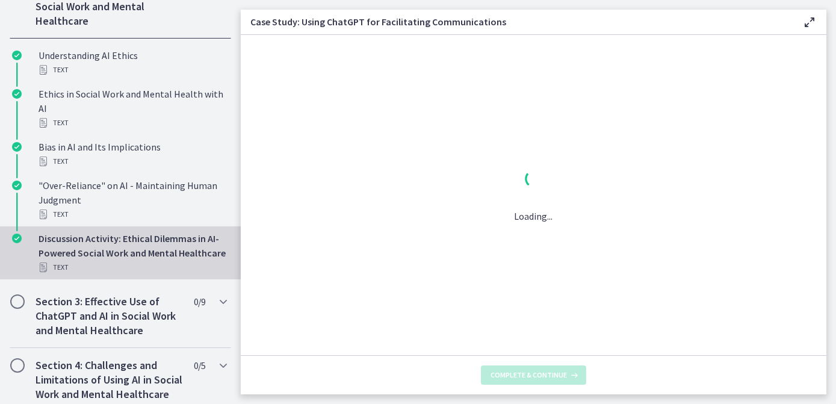 Image resolution: width=836 pixels, height=404 pixels. What do you see at coordinates (109, 316) in the screenshot?
I see `h2: Section 3: Effective Use of ChatGPT and AI in Social Work and Mental Healthcare` at bounding box center [109, 316].